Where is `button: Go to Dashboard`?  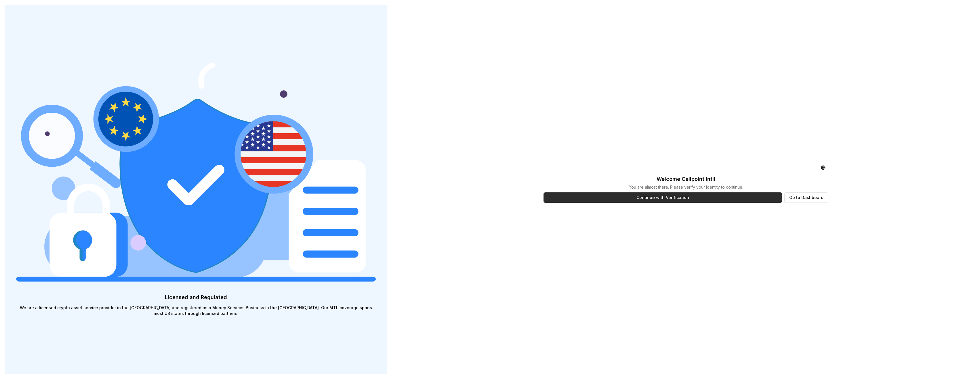
button: Go to Dashboard is located at coordinates (806, 198).